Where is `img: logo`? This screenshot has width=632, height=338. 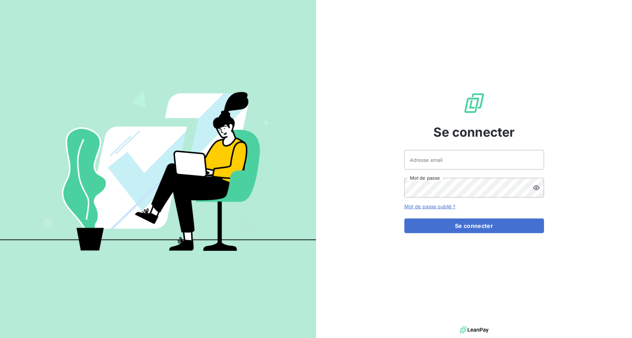
img: logo is located at coordinates (474, 330).